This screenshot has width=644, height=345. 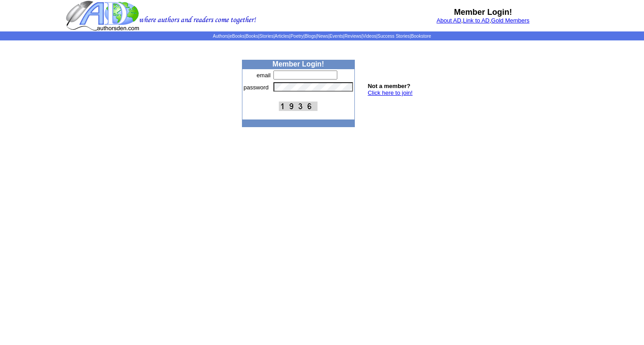 I want to click on a: About AD, so click(x=449, y=20).